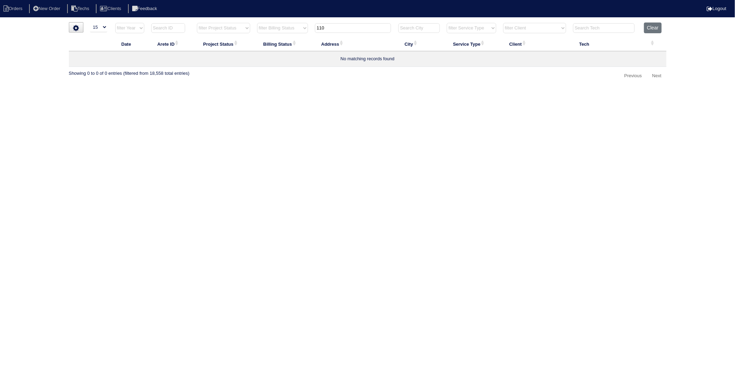 The width and height of the screenshot is (735, 367). I want to click on a: Techs, so click(81, 8).